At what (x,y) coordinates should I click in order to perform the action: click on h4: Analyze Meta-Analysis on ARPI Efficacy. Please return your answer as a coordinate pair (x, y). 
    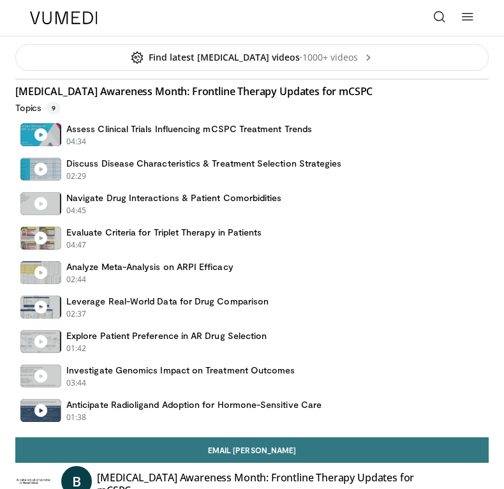
    Looking at the image, I should click on (150, 267).